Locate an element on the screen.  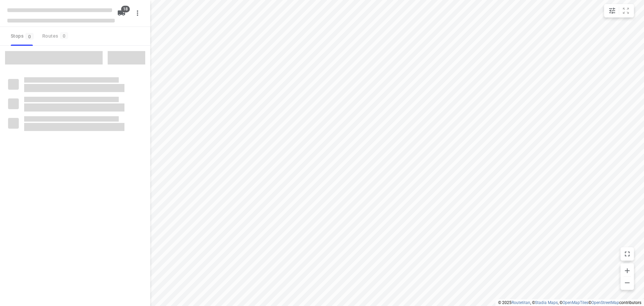
li: © 2025 , © , © © contributors is located at coordinates (570, 303).